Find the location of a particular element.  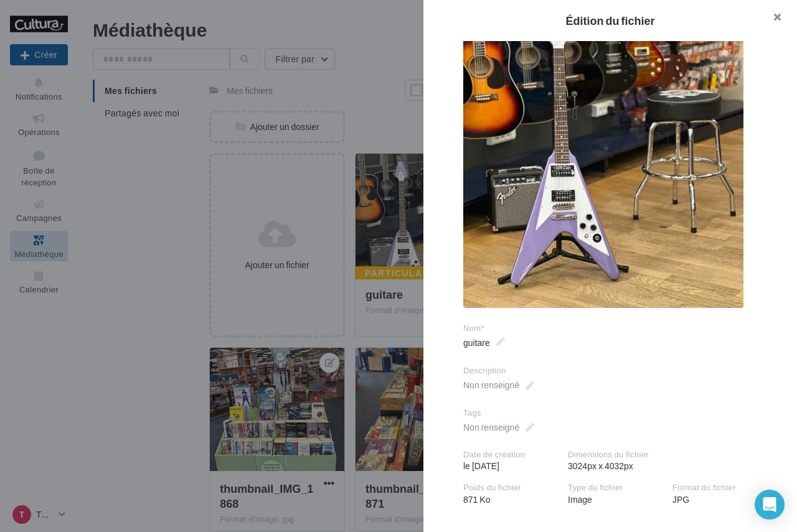

div: Type du fichier is located at coordinates (615, 488).